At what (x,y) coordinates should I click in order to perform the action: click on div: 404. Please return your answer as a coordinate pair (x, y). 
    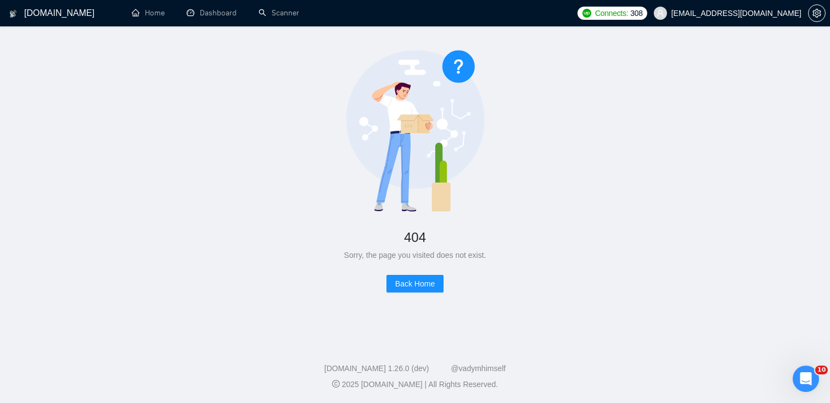
    Looking at the image, I should click on (415, 237).